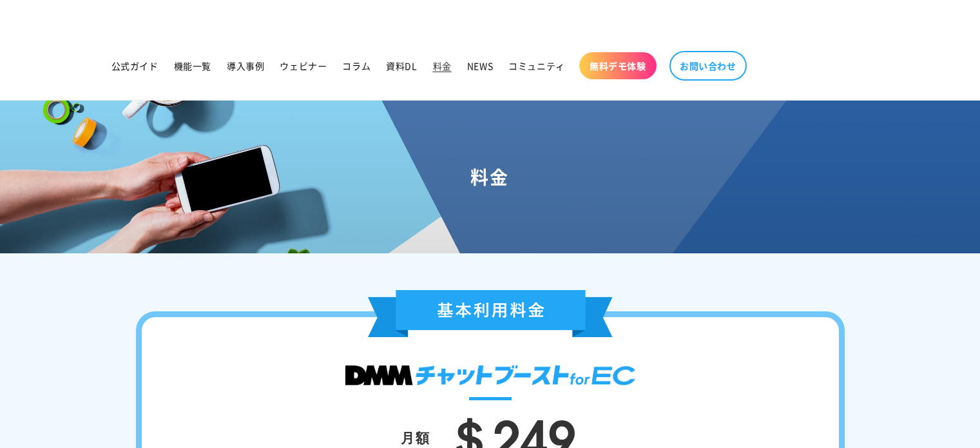  I want to click on span: ウェビナー, so click(303, 66).